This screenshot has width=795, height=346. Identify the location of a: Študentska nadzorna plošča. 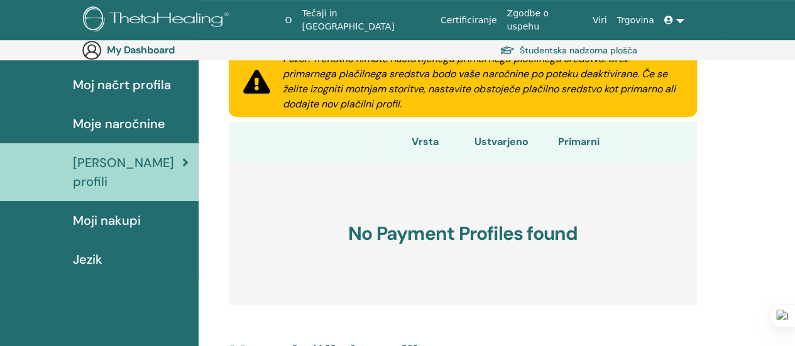
(568, 50).